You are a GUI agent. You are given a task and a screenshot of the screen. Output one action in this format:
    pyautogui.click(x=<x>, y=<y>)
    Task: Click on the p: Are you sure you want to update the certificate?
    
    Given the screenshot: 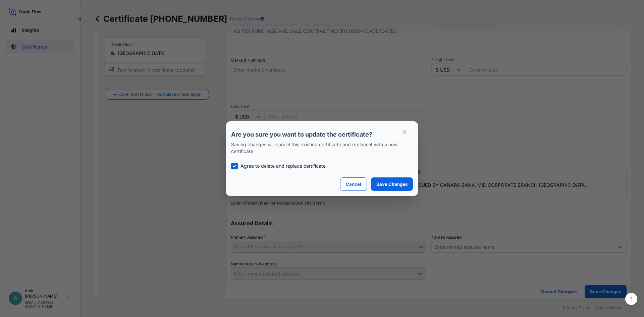 What is the action you would take?
    pyautogui.click(x=322, y=135)
    